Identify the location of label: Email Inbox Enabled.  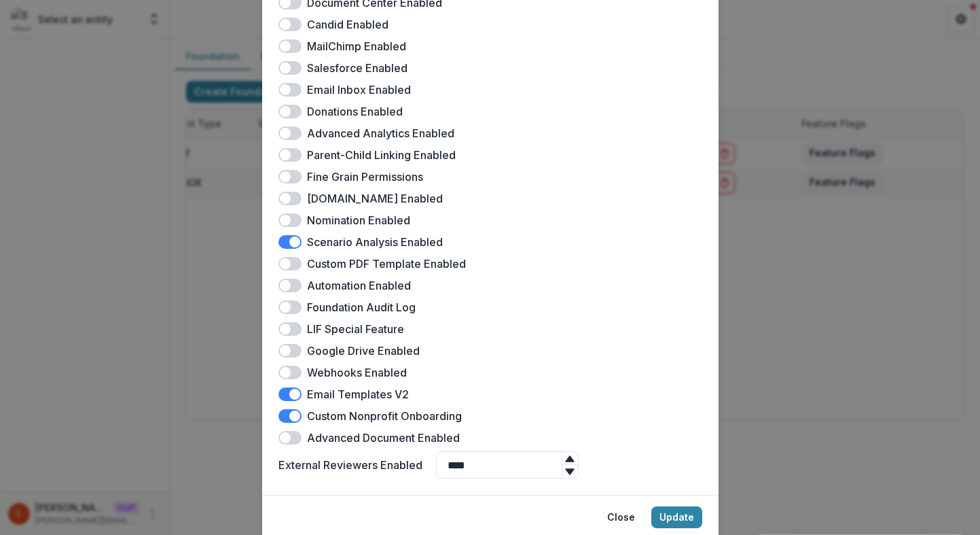
(359, 90).